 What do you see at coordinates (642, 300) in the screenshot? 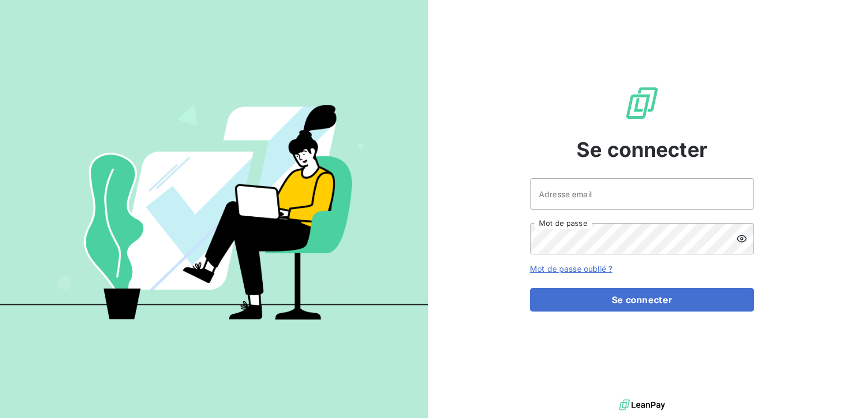
I see `button: Se connecter` at bounding box center [642, 300].